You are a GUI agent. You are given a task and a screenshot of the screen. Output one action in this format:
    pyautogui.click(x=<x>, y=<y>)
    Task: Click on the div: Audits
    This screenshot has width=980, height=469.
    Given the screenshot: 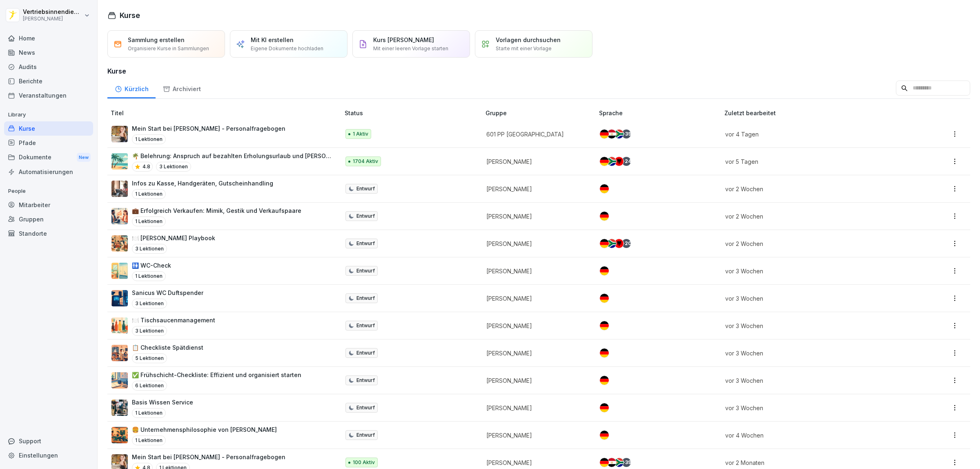 What is the action you would take?
    pyautogui.click(x=49, y=67)
    